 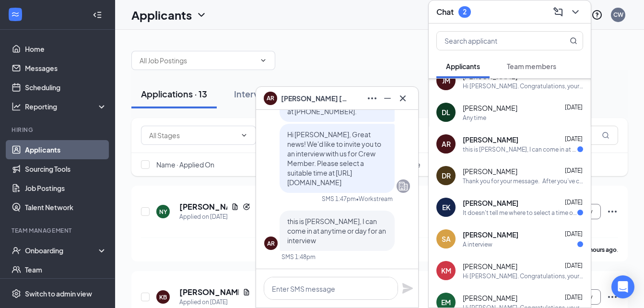 I want to click on a: Talent Network, so click(x=65, y=207).